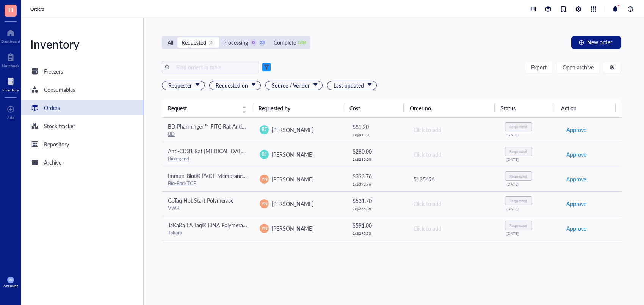 This screenshot has width=644, height=305. Describe the element at coordinates (215, 67) in the screenshot. I see `input: Find orders in table` at that location.